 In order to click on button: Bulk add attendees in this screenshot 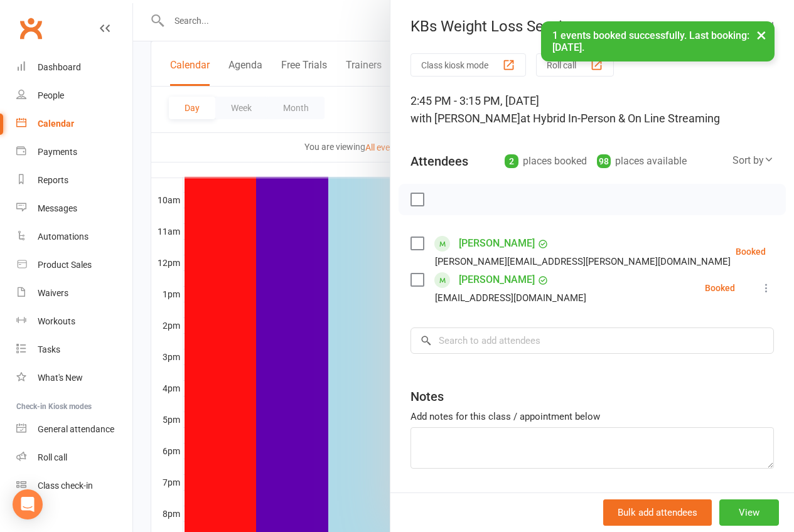, I will do `click(657, 513)`.